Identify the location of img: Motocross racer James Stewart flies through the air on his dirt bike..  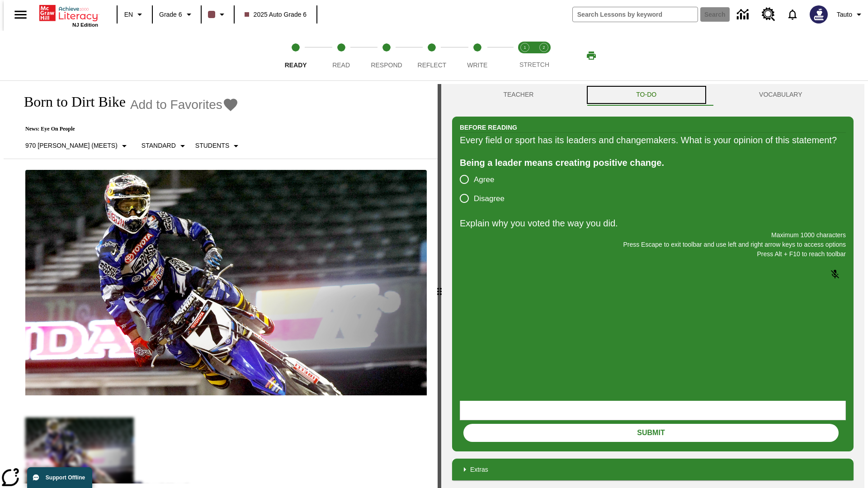
(226, 283).